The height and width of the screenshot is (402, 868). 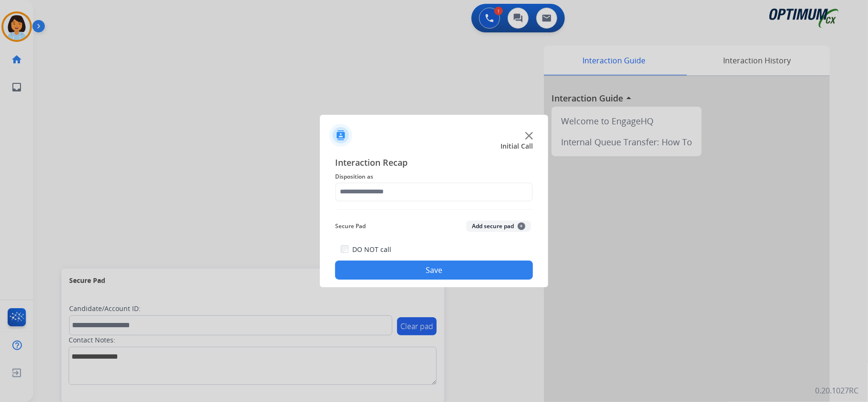 What do you see at coordinates (434, 177) in the screenshot?
I see `span: Disposition as` at bounding box center [434, 177].